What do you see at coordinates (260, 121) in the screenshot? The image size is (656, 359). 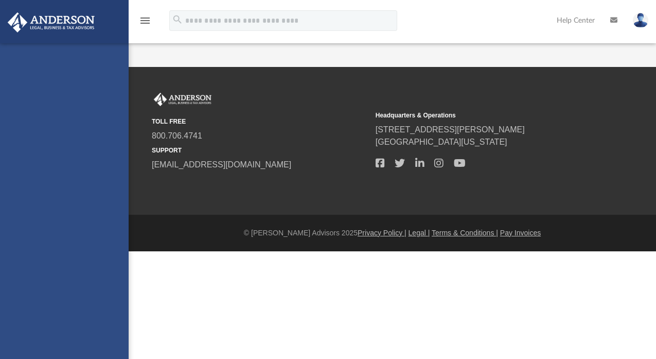 I see `small: TOLL FREE` at bounding box center [260, 121].